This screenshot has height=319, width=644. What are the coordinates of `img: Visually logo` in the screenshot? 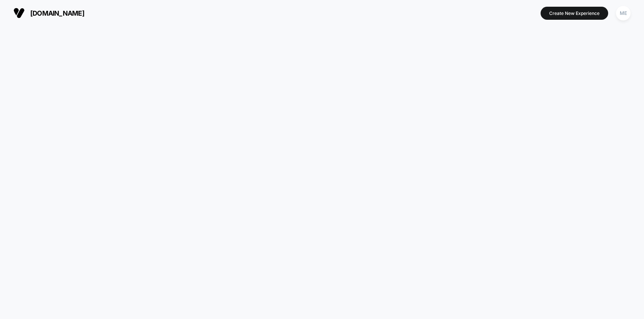 It's located at (19, 13).